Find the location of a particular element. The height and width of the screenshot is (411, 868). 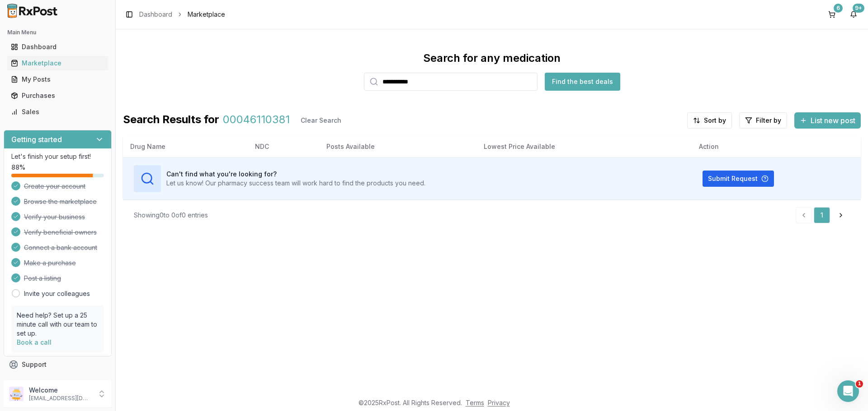

span: Sort by is located at coordinates (715, 120).